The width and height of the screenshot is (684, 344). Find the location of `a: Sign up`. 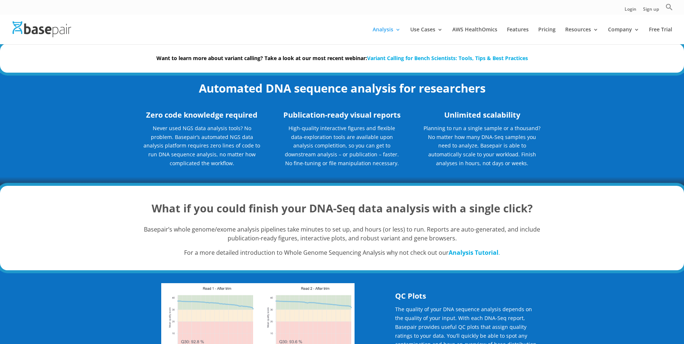

a: Sign up is located at coordinates (650, 11).